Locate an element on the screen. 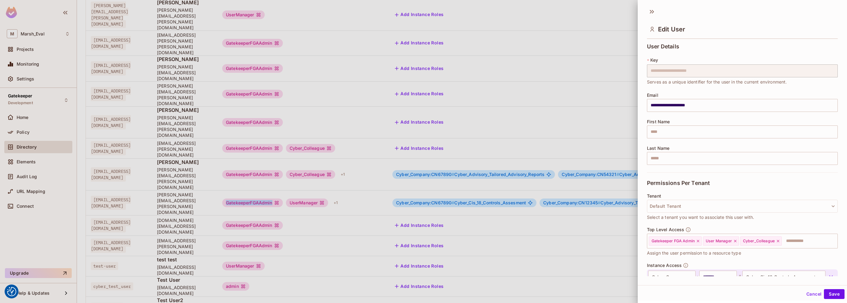 This screenshot has width=847, height=303. button: Cancel is located at coordinates (814, 294).